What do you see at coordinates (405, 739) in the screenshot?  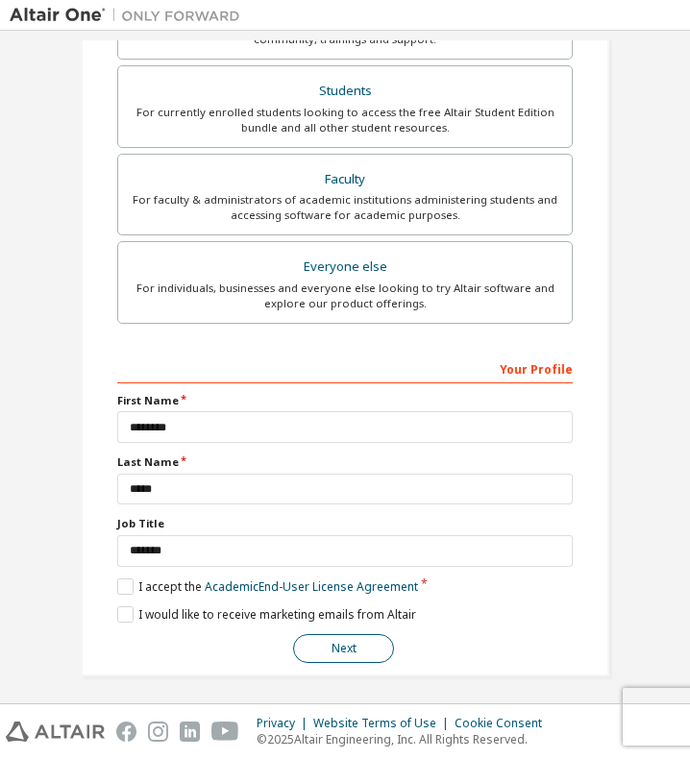 I see `p: © 2025 Altair Engineering, Inc. All Rights Reserved.` at bounding box center [405, 739].